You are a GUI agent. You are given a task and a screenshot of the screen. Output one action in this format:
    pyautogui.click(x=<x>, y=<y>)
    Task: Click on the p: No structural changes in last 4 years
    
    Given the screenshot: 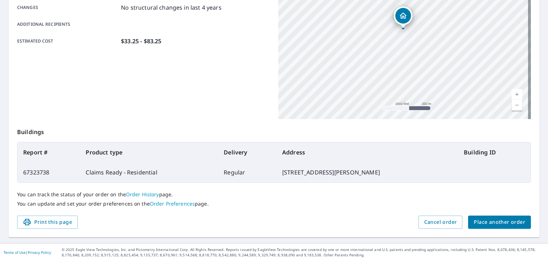 What is the action you would take?
    pyautogui.click(x=171, y=7)
    